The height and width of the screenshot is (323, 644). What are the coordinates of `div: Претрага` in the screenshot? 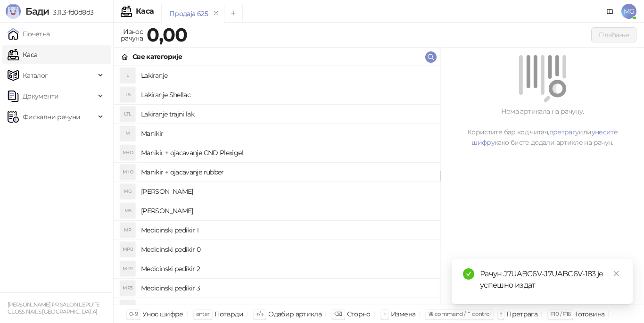 It's located at (522, 314).